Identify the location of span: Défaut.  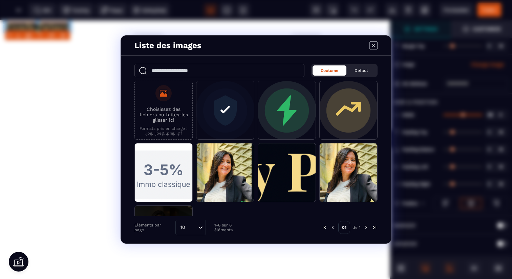
(361, 70).